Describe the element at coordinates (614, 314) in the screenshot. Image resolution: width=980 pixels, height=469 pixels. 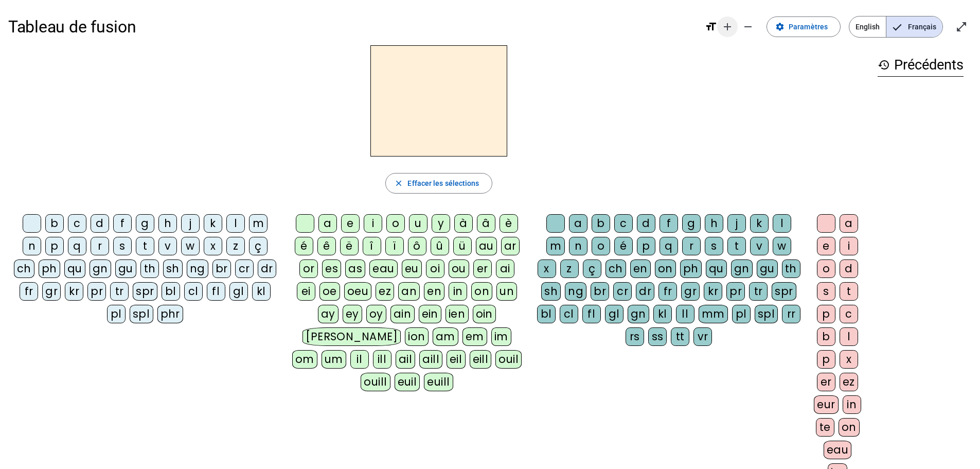
I see `div: gl` at that location.